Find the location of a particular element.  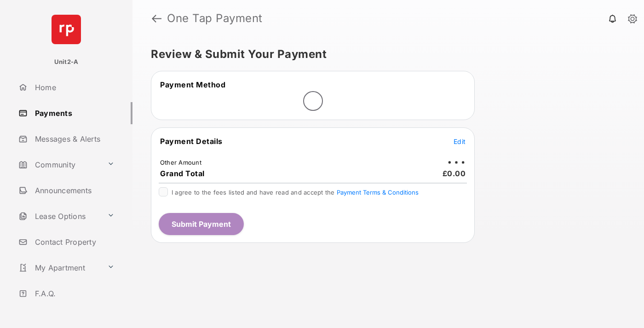

span: Payment Method is located at coordinates (193, 85).